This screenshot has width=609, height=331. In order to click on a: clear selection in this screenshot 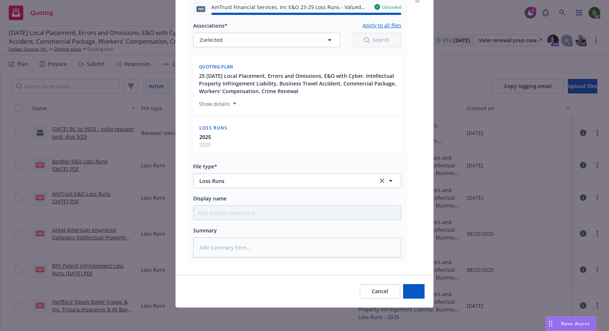, I will do `click(382, 181)`.